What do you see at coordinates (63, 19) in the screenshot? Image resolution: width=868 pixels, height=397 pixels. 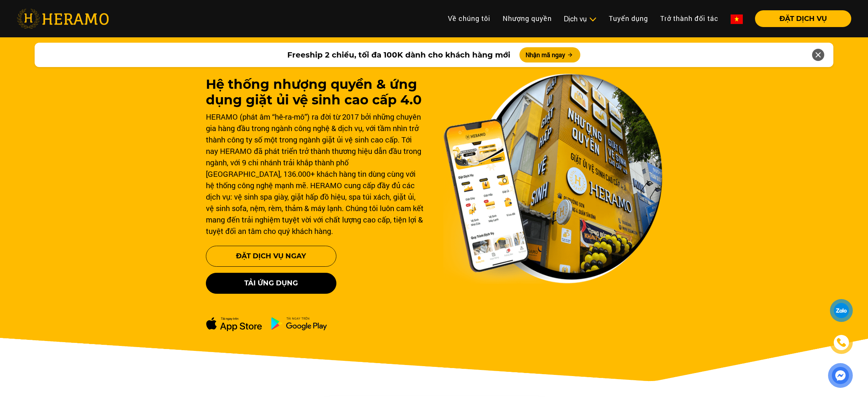 I see `img: heramo-logo.png` at bounding box center [63, 19].